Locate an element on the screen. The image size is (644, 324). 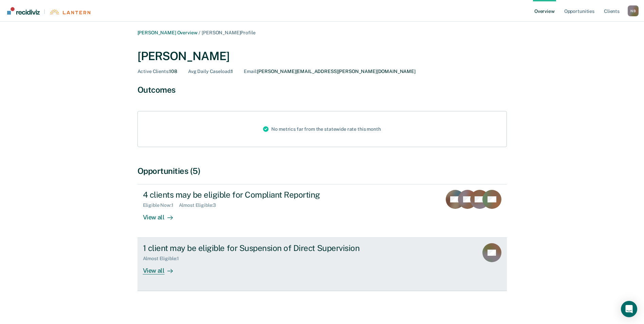
div: Outcomes is located at coordinates (322, 90).